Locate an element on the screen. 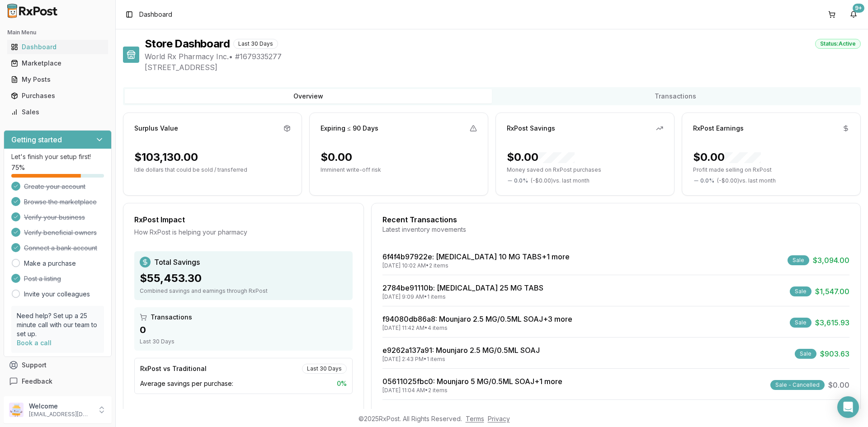  img: User avatar is located at coordinates (16, 410).